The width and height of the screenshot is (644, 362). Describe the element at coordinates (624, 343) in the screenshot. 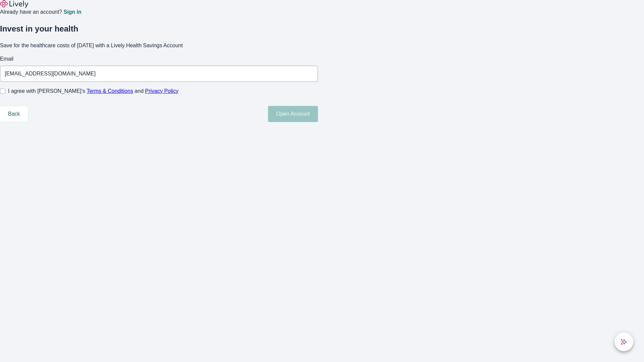

I see `button: chat` at that location.